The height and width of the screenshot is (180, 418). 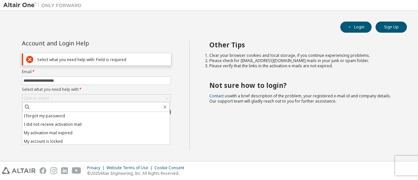 I want to click on img: altair_logo.svg, so click(x=19, y=171).